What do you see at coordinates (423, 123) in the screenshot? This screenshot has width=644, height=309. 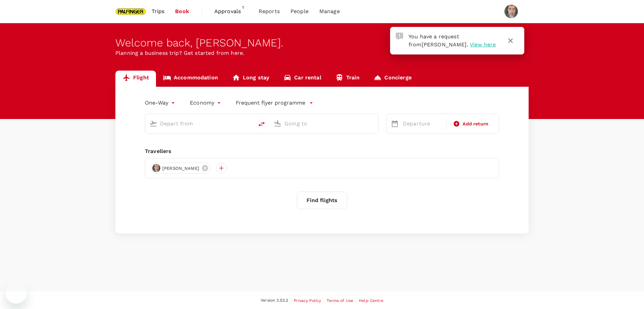 I see `p: Departure` at bounding box center [423, 123].